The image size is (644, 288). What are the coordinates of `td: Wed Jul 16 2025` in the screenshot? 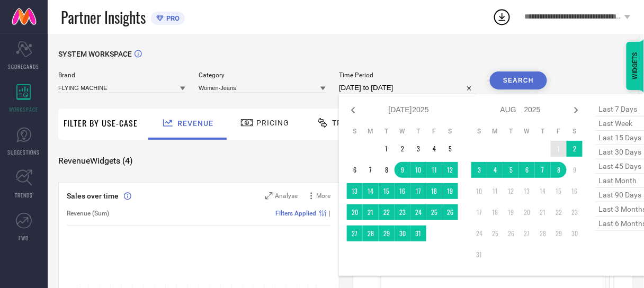 It's located at (403, 191).